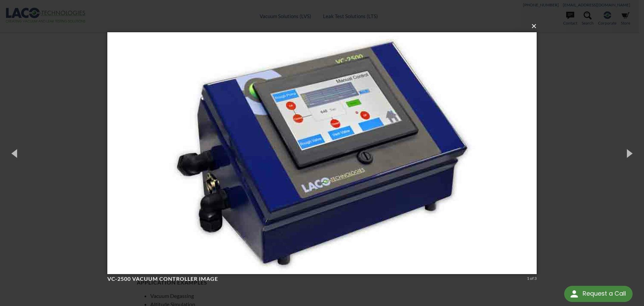 The image size is (644, 306). I want to click on button: Next (Right arrow key), so click(629, 153).